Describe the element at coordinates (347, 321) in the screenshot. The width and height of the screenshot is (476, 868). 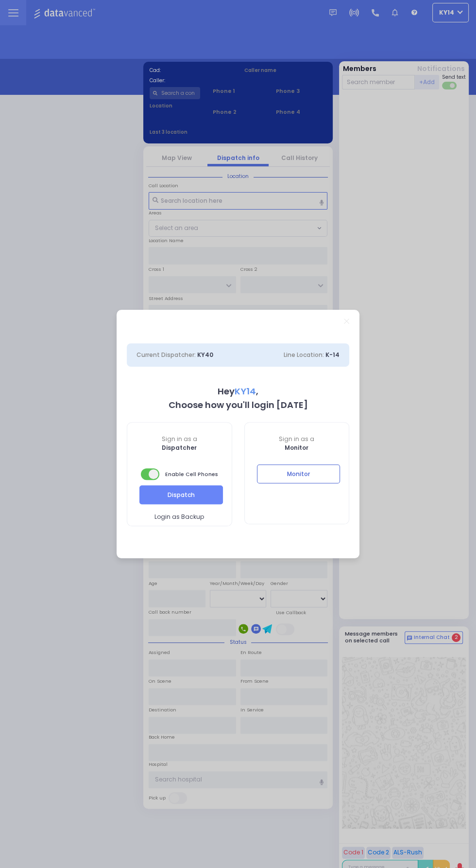
I see `a: Close` at that location.